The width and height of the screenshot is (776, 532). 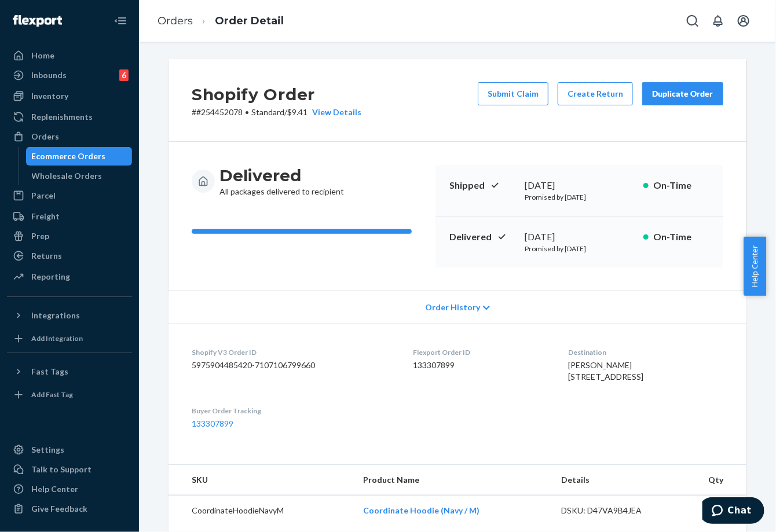 I want to click on a: Prep, so click(x=70, y=236).